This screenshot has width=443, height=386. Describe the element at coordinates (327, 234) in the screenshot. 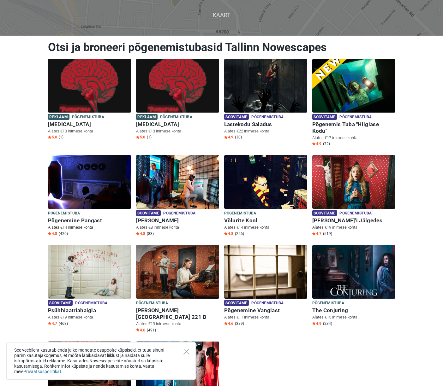

I see `span: (519)` at that location.